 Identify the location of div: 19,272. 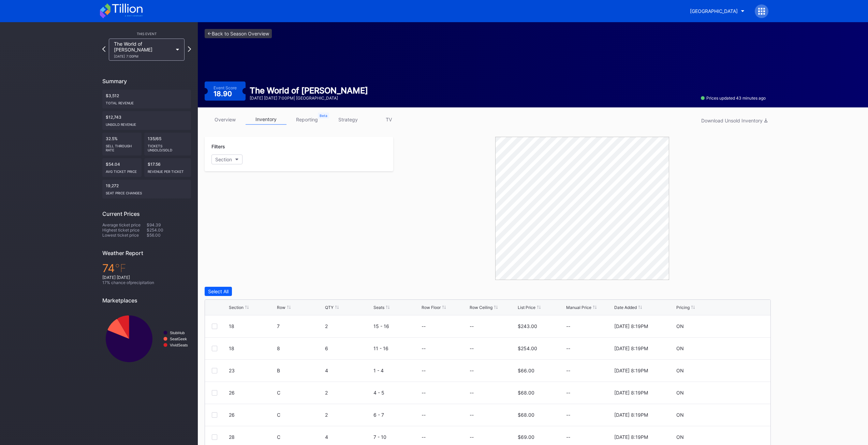
(146, 189).